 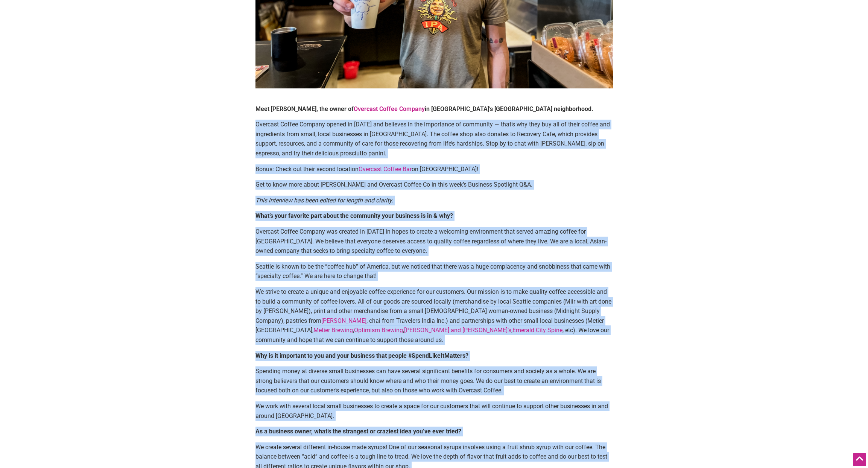 I want to click on em: This interview has been edited for length and clarity., so click(x=324, y=200).